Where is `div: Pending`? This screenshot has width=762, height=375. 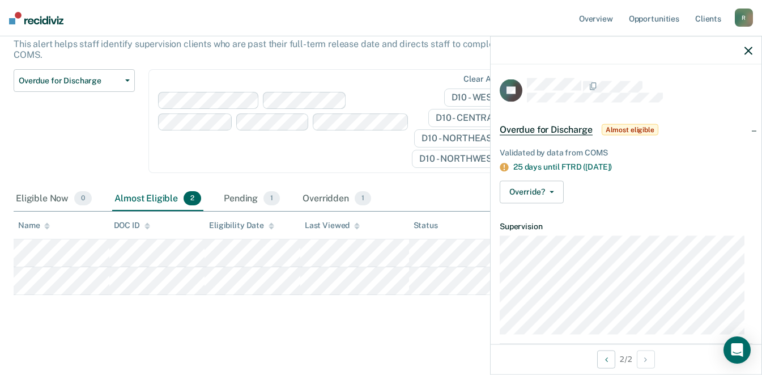
div: Pending is located at coordinates (252, 199).